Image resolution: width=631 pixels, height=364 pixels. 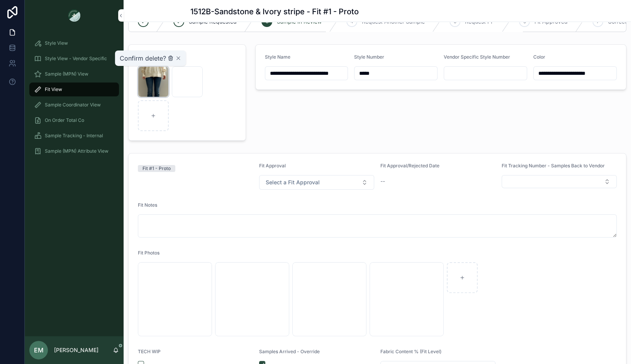 I want to click on a: Sample Tracking - Internal, so click(x=74, y=136).